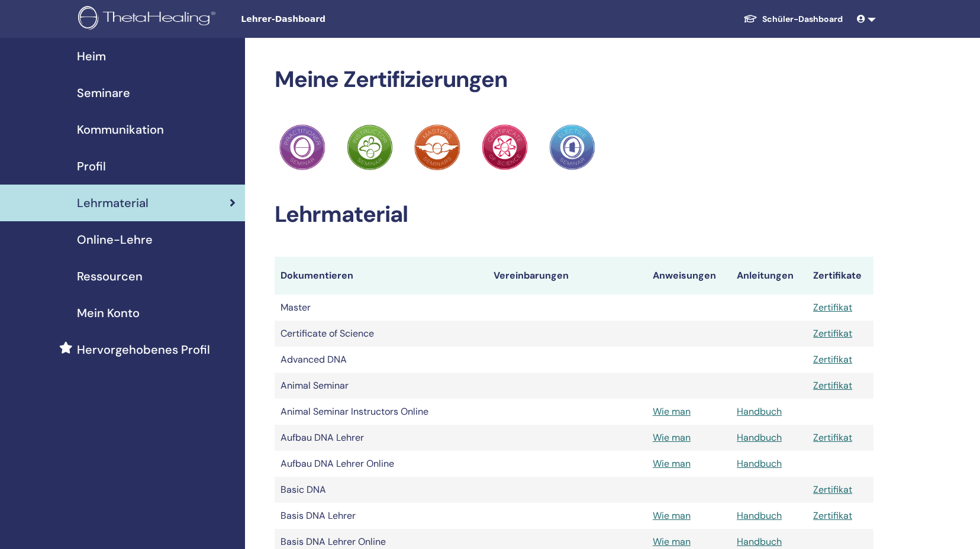 The width and height of the screenshot is (980, 549). What do you see at coordinates (793, 19) in the screenshot?
I see `a: Schüler-Dashboard` at bounding box center [793, 19].